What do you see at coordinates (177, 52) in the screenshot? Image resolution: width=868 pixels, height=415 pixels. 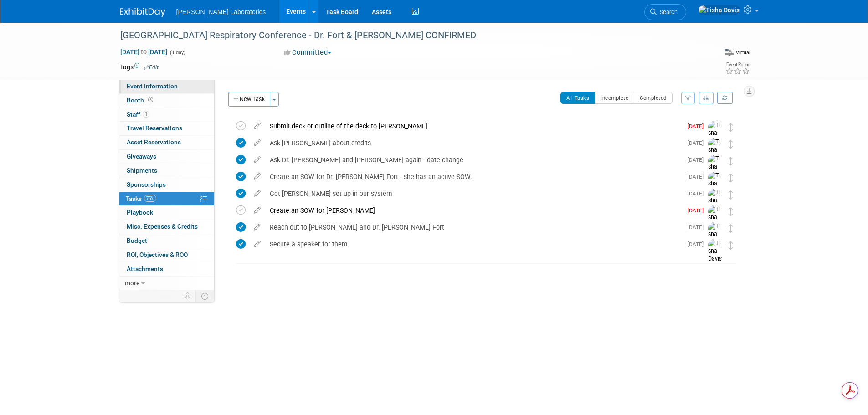 I see `span: (1 day)` at bounding box center [177, 52].